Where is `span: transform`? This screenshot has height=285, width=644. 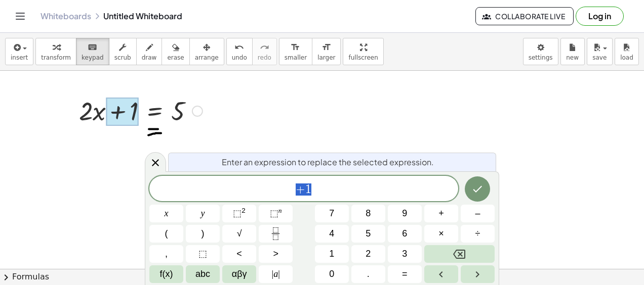 span: transform is located at coordinates (56, 58).